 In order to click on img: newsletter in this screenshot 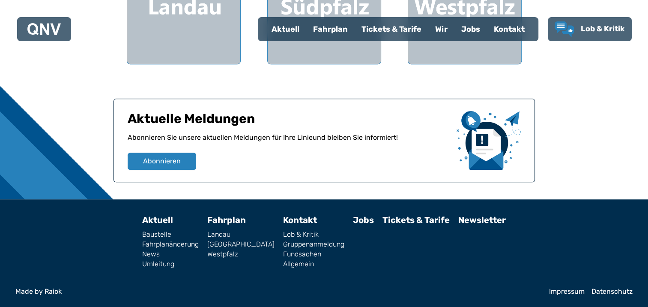, I will do `click(489, 140)`.